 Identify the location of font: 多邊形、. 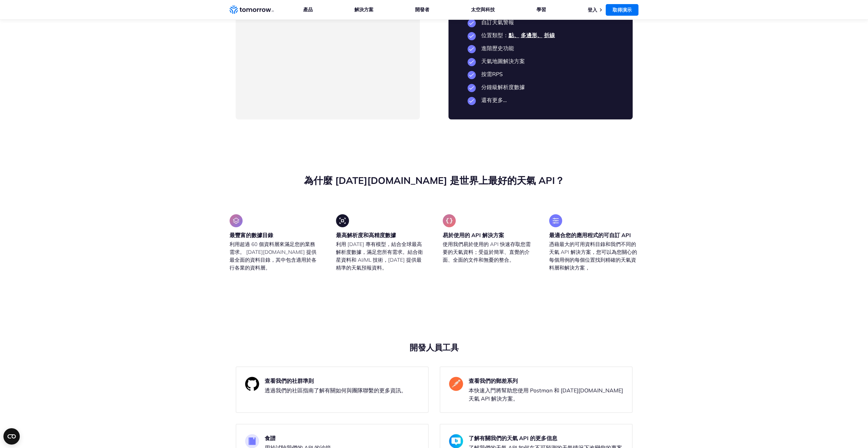
(532, 35).